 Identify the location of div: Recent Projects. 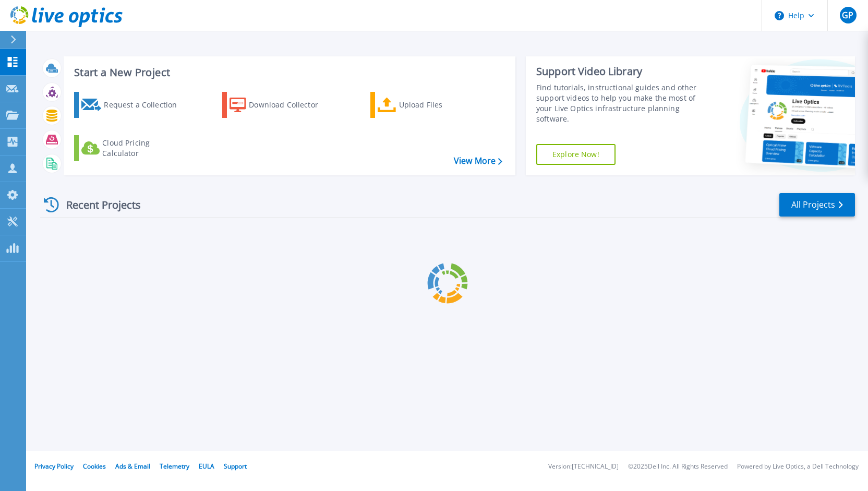
(97, 205).